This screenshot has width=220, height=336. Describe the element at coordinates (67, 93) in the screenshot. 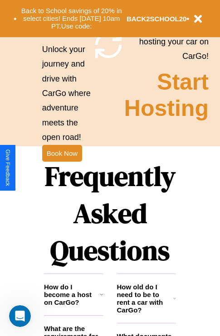

I see `p: Unlock your journey and drive with CarGo where adventure meets the open road!` at that location.